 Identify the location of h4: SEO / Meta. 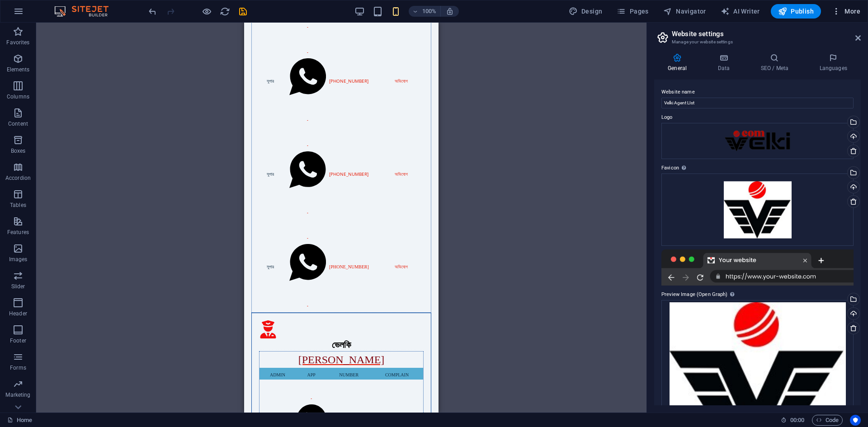
(776, 63).